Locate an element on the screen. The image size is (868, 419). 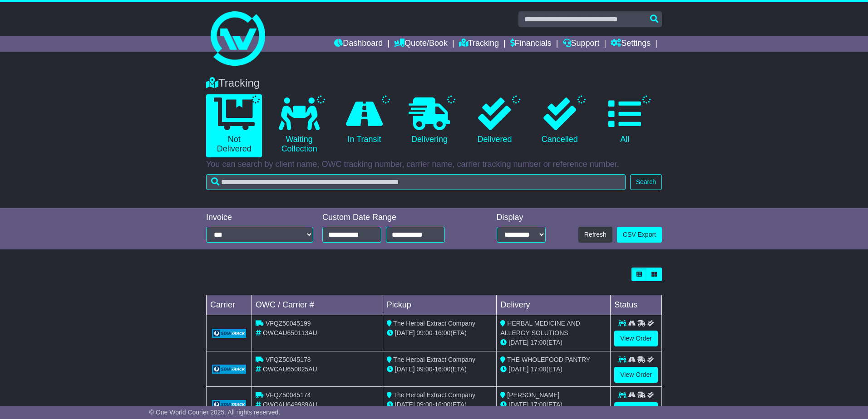
a: Quote/Book is located at coordinates (421, 44).